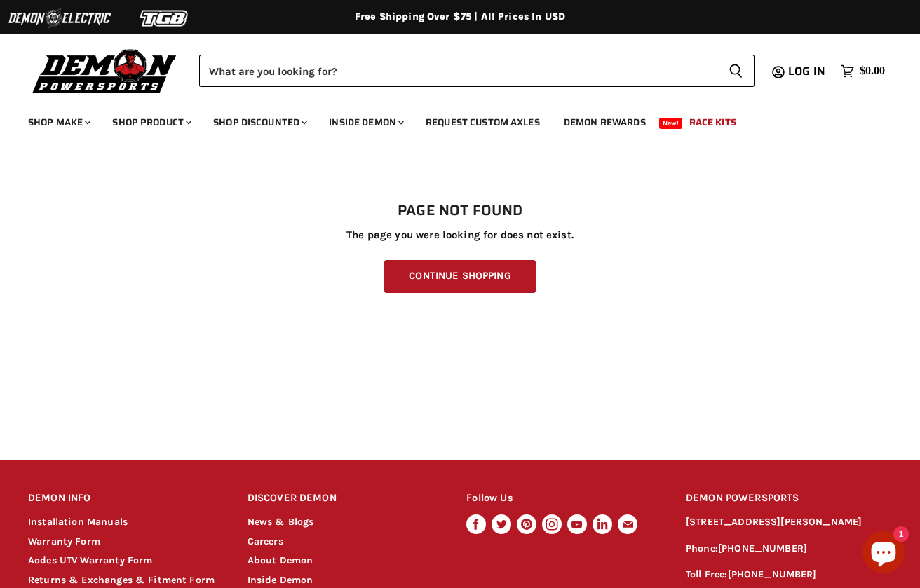 This screenshot has width=920, height=588. Describe the element at coordinates (150, 122) in the screenshot. I see `a: Shop Product` at that location.